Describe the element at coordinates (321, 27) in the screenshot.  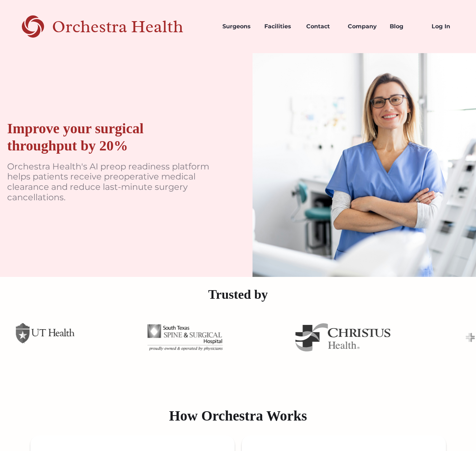
I see `a: Contact` at that location.